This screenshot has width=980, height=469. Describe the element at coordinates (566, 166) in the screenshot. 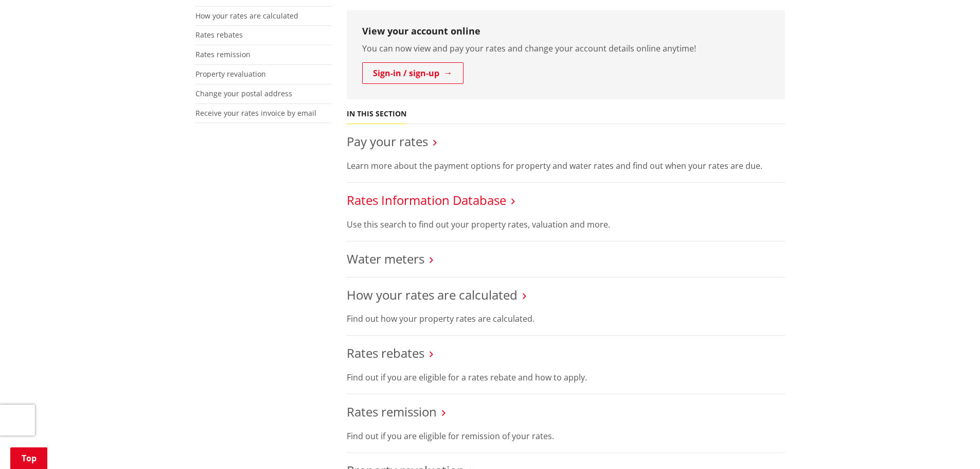

I see `p: Learn more about the payment options for property and water rates and find out when your rates ar...` at that location.